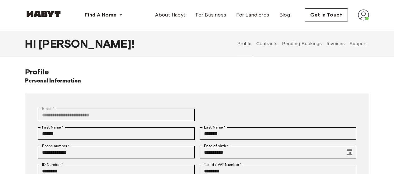 The width and height of the screenshot is (394, 174). Describe the element at coordinates (215, 127) in the screenshot. I see `label: Last Name` at that location.